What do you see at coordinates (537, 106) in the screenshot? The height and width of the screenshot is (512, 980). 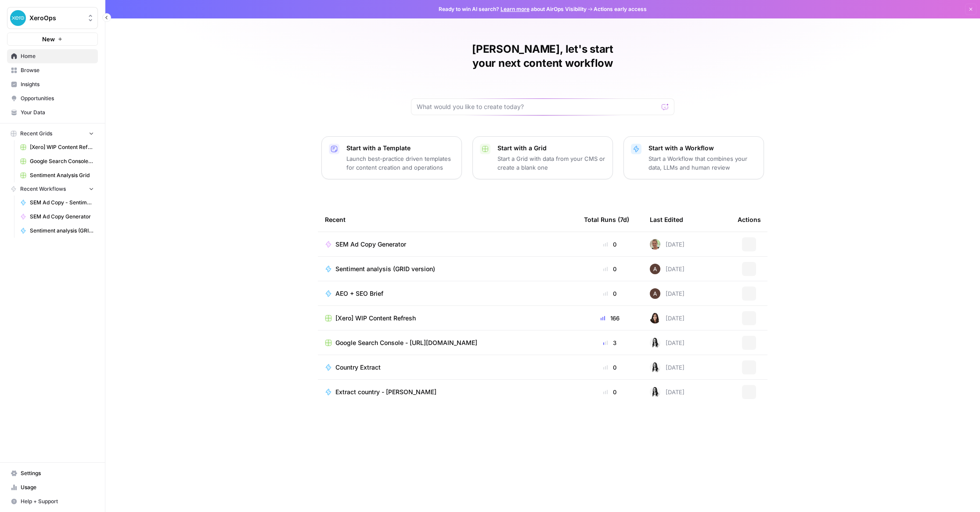 I see `input: What would you like to create today?` at bounding box center [537, 106].